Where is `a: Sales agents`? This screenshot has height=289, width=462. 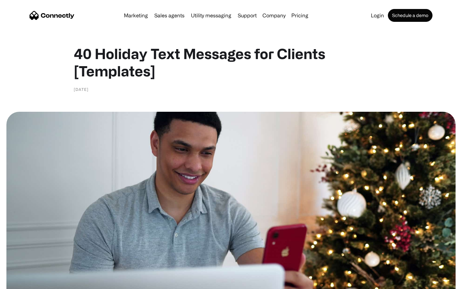 a: Sales agents is located at coordinates (169, 15).